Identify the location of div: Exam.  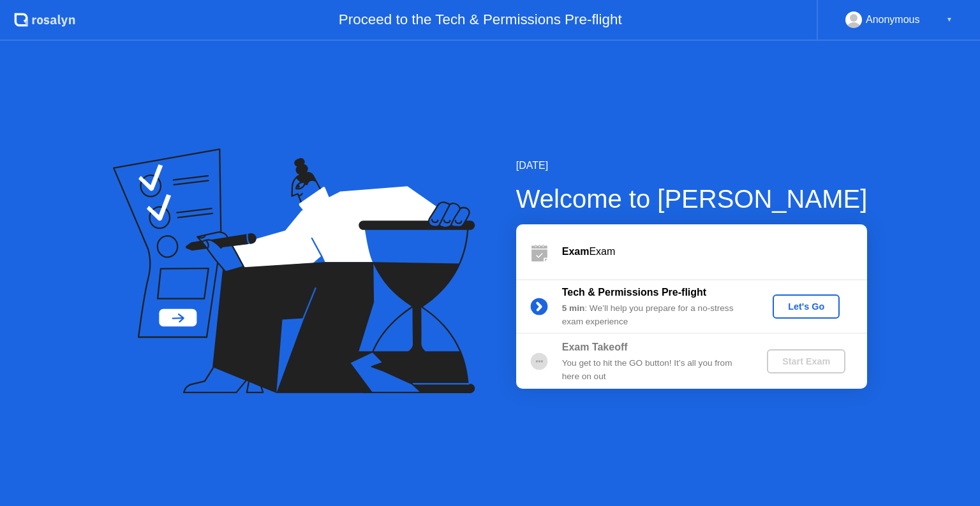
(715, 252).